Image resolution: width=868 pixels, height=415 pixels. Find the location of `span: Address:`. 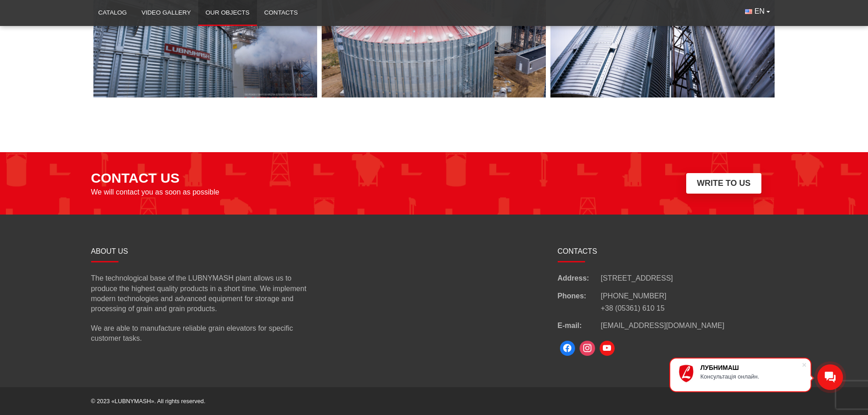

span: Address: is located at coordinates (579, 278).